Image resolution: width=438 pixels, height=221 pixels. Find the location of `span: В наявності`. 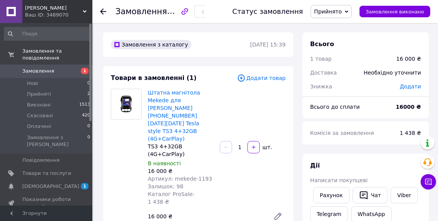

span: В наявності is located at coordinates (164, 164).